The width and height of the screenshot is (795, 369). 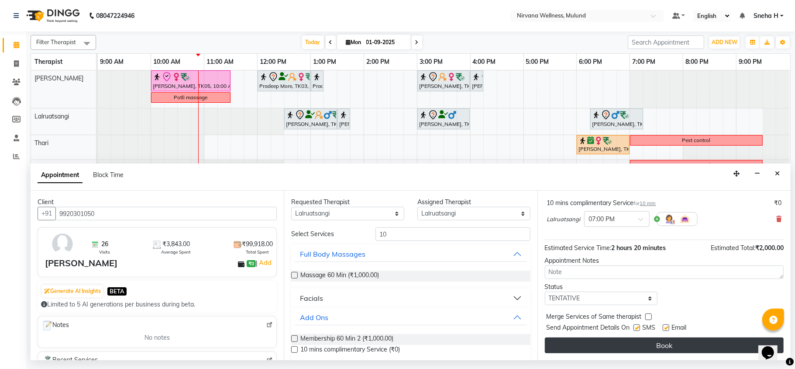 What do you see at coordinates (664, 260) in the screenshot?
I see `div: Appointment Notes` at bounding box center [664, 260].